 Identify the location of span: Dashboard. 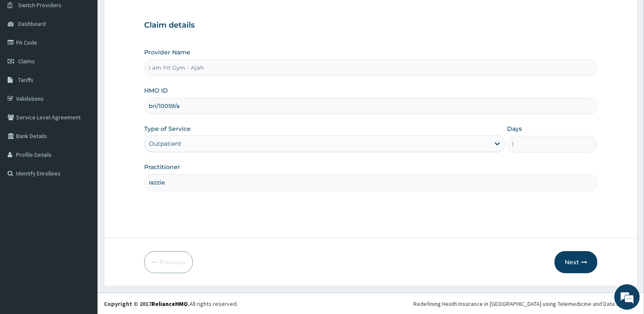
(32, 24).